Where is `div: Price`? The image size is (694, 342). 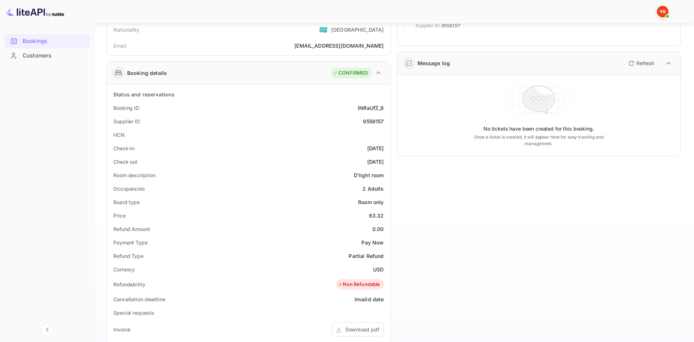 div: Price is located at coordinates (119, 216).